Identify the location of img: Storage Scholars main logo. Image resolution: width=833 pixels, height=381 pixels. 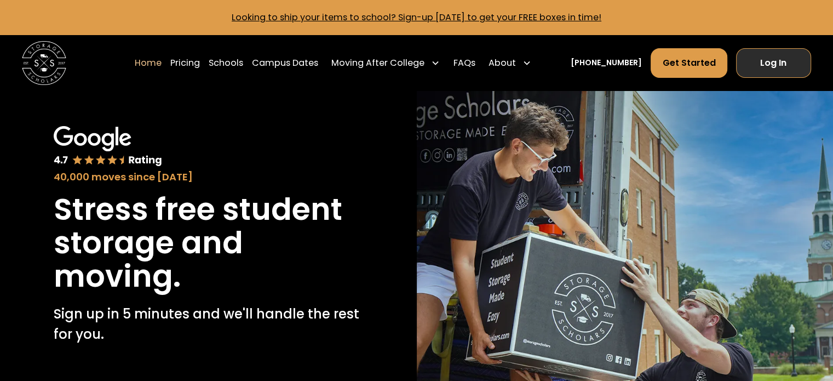
(44, 63).